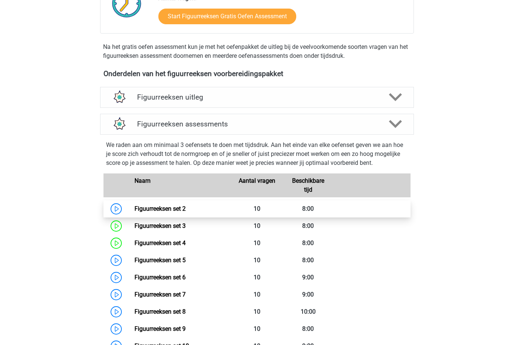 The height and width of the screenshot is (345, 514). Describe the element at coordinates (180, 186) in the screenshot. I see `div: Naam` at that location.